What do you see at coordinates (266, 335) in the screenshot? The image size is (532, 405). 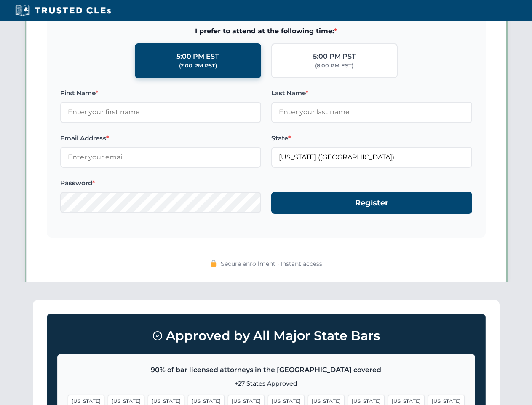 I see `h3: Approved by All Major State Bars` at bounding box center [266, 335].